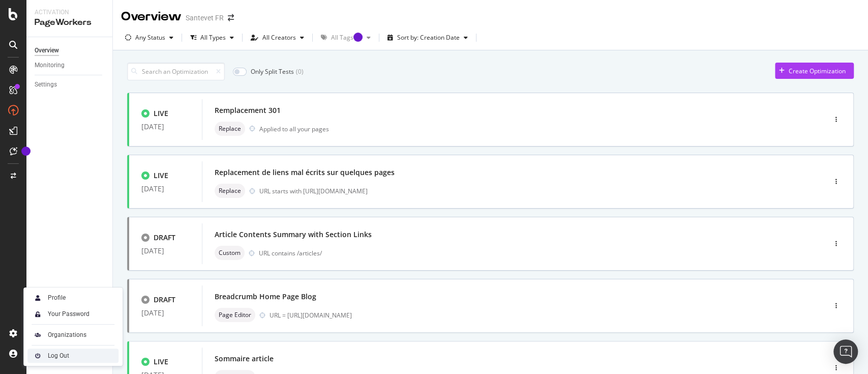  I want to click on div: Monitoring, so click(49, 65).